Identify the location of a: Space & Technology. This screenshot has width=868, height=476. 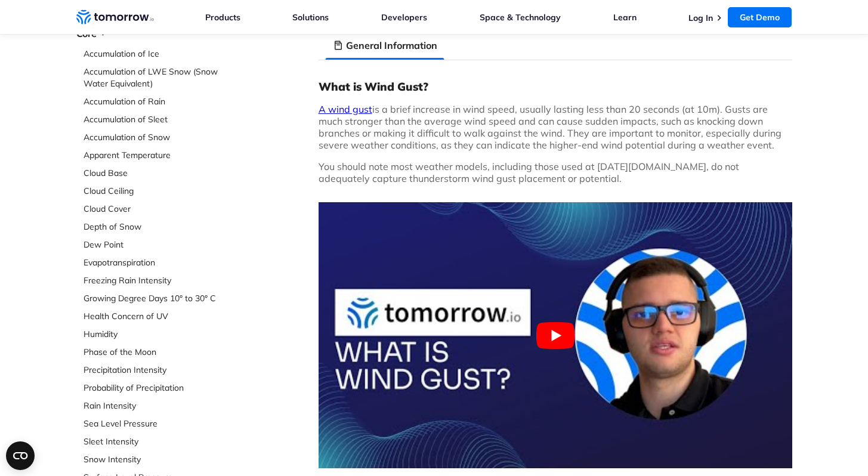
(520, 18).